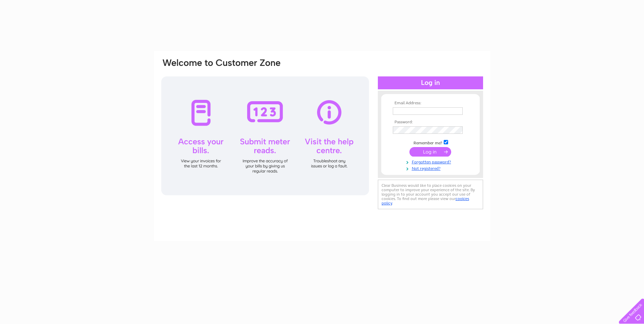 The height and width of the screenshot is (324, 644). Describe the element at coordinates (431, 103) in the screenshot. I see `th: Email Address:` at that location.